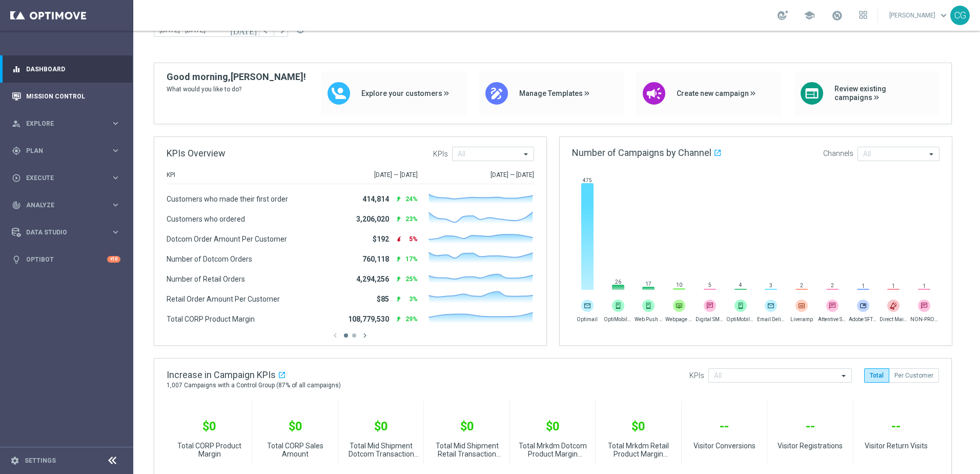 The width and height of the screenshot is (980, 474). What do you see at coordinates (16, 205) in the screenshot?
I see `i: track_changes` at bounding box center [16, 205].